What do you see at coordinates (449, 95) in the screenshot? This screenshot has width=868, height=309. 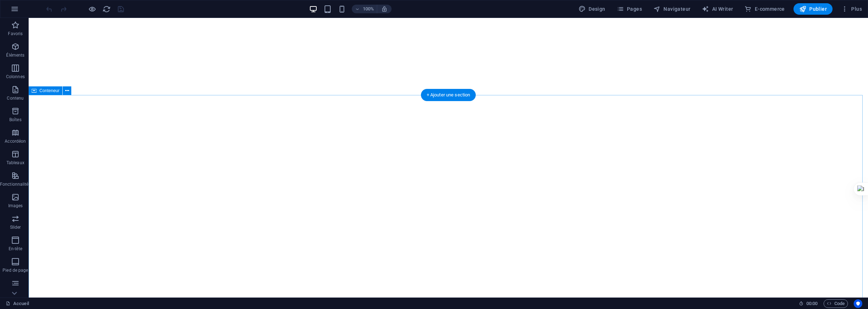 I see `div: + Ajouter une section` at bounding box center [449, 95].